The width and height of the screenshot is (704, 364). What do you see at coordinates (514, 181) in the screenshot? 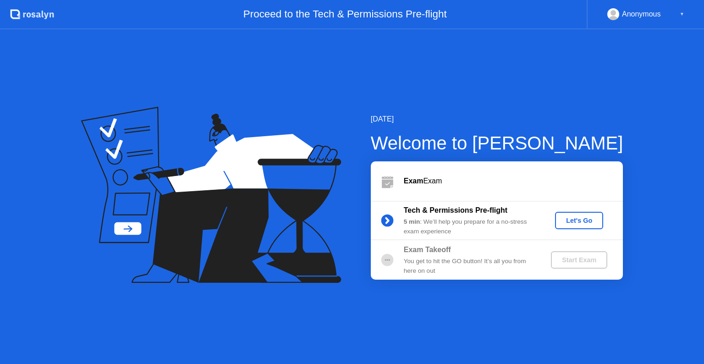
I see `div: Exam` at bounding box center [514, 181].